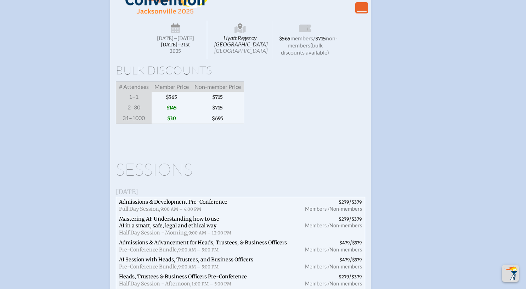 The width and height of the screenshot is (526, 289). Describe the element at coordinates (186, 260) in the screenshot. I see `span: AI Session with Heads, Trustees, and Business Officers` at that location.